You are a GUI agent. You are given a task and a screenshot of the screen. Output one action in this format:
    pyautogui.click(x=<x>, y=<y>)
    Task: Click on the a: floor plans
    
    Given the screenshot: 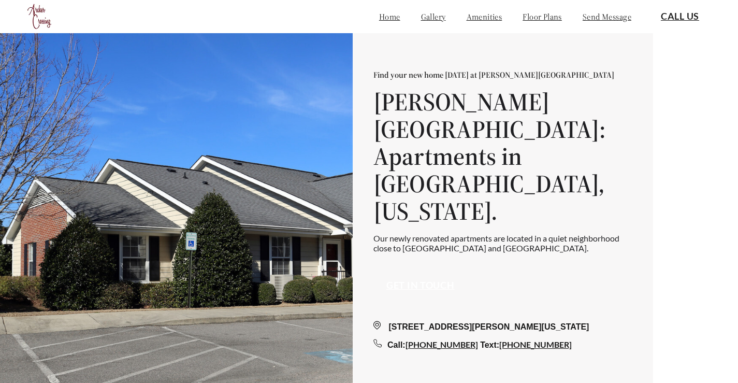 What is the action you would take?
    pyautogui.click(x=542, y=17)
    